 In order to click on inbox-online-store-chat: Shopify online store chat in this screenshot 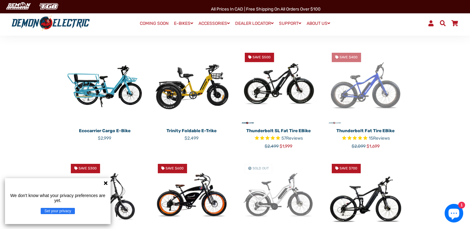, I will do `click(454, 214)`.